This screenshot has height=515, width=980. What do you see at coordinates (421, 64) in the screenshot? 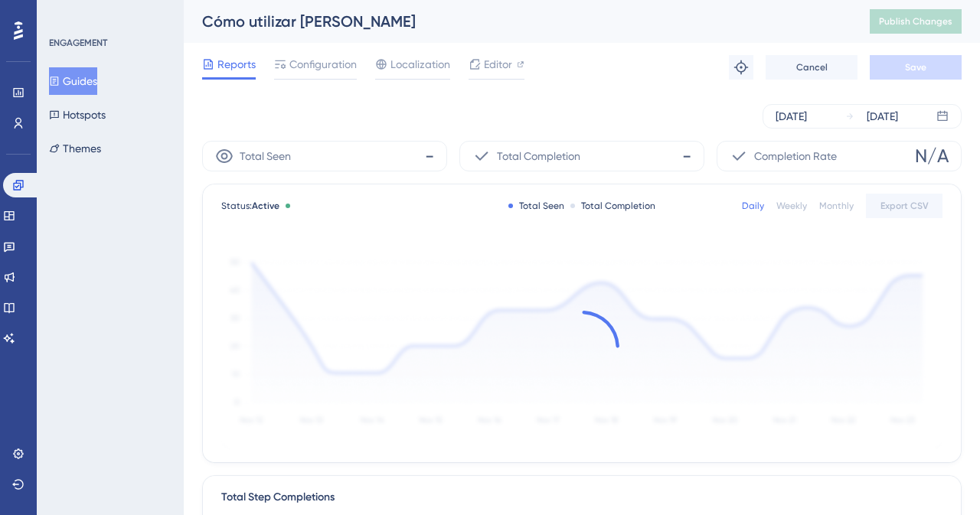
I see `span: Localization` at bounding box center [421, 64].